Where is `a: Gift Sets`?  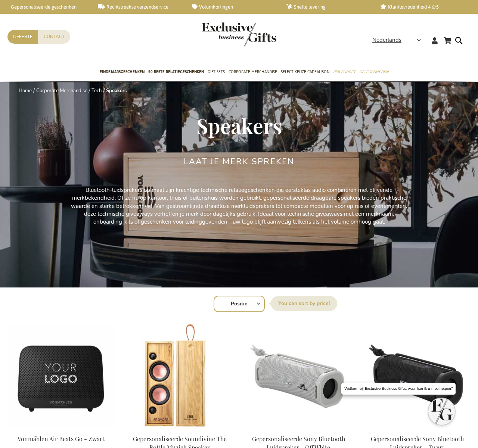
a: Gift Sets is located at coordinates (216, 73).